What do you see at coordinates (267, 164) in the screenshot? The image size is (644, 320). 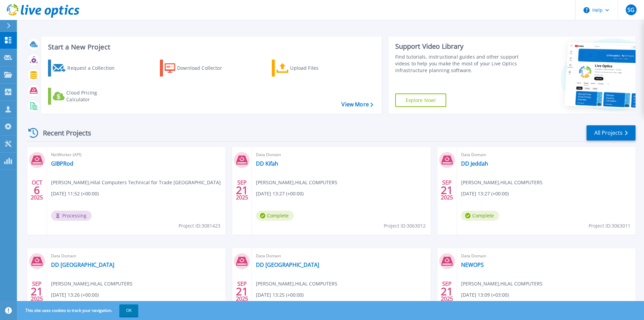 I see `a: DD Kifah` at bounding box center [267, 164].